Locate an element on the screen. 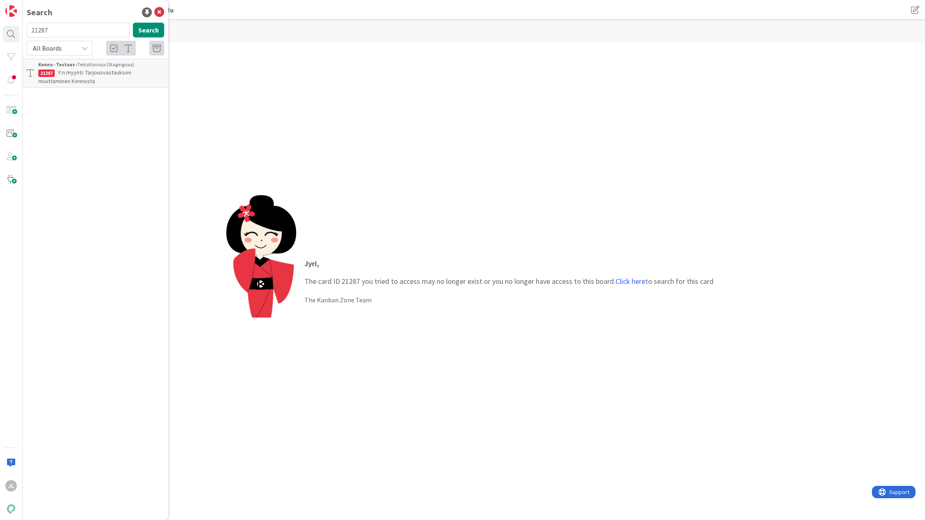 This screenshot has height=520, width=925. img: avatar is located at coordinates (11, 509).